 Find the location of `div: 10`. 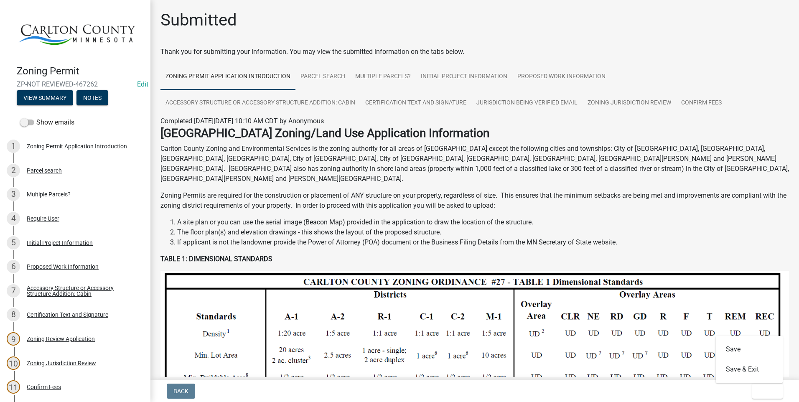

div: 10 is located at coordinates (13, 363).